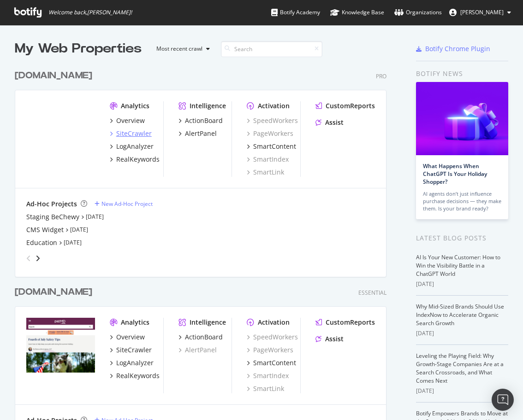  Describe the element at coordinates (123, 204) in the screenshot. I see `a: New Ad-Hoc Project` at that location.